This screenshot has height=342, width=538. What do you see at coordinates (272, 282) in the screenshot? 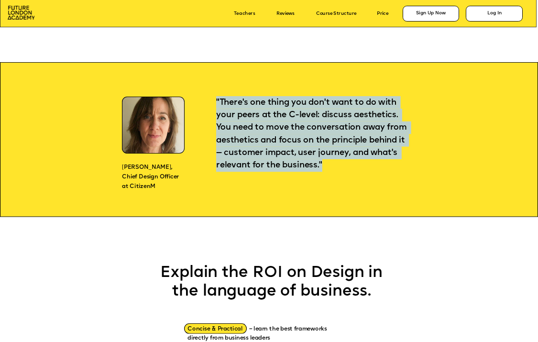
I see `p: Explain the ROI on Design in the language of business.` at bounding box center [272, 282].